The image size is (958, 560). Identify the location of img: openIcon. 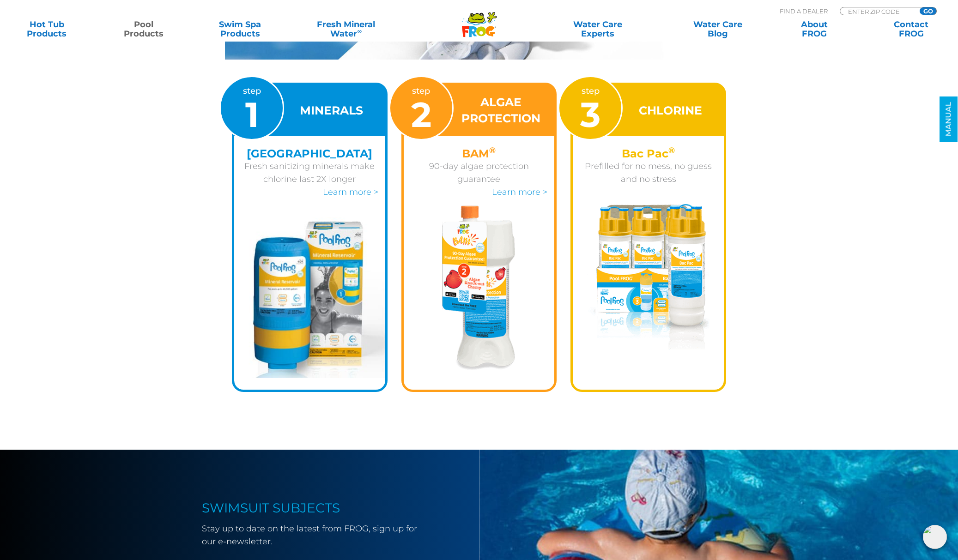
(935, 537).